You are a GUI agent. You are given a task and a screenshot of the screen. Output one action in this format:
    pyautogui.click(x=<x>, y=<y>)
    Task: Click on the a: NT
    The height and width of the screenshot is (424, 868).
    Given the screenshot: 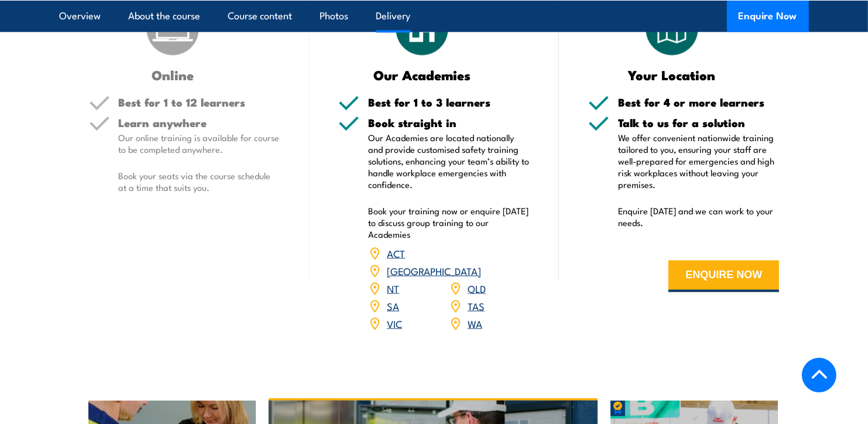 What is the action you would take?
    pyautogui.click(x=393, y=288)
    